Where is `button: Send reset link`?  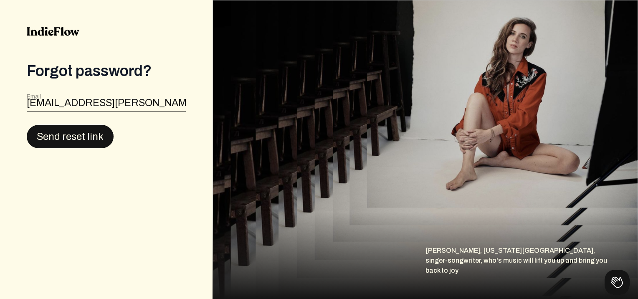
button: Send reset link is located at coordinates (70, 137).